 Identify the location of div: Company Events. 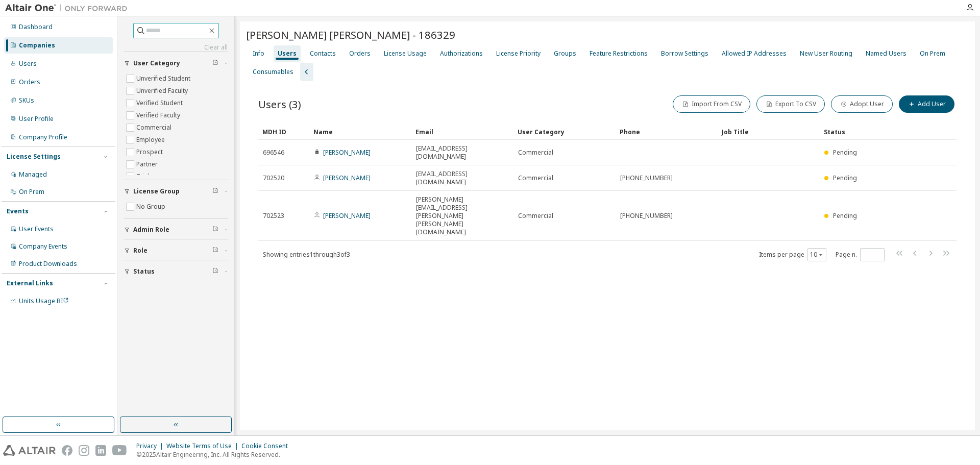
(43, 246).